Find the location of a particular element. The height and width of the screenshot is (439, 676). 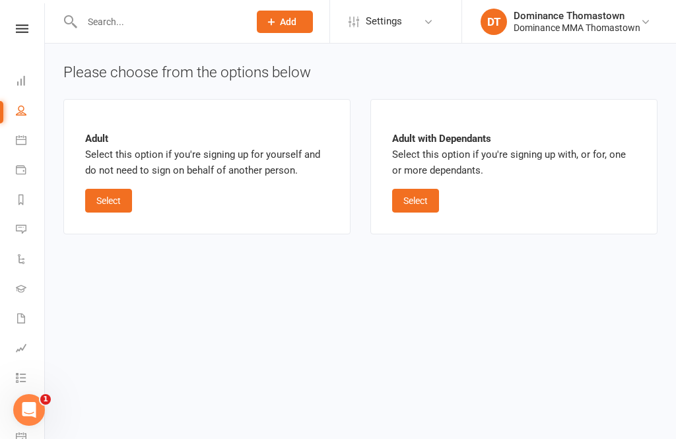

input: Search... is located at coordinates (159, 22).